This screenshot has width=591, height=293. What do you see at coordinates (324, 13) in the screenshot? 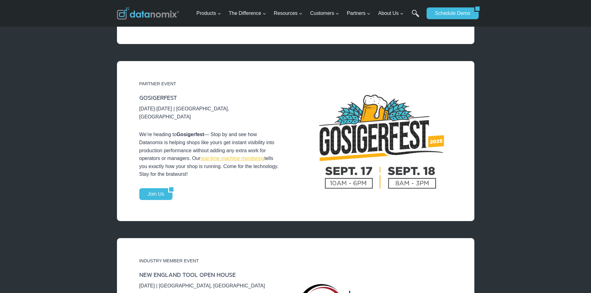
I see `span: Customers` at bounding box center [324, 13].